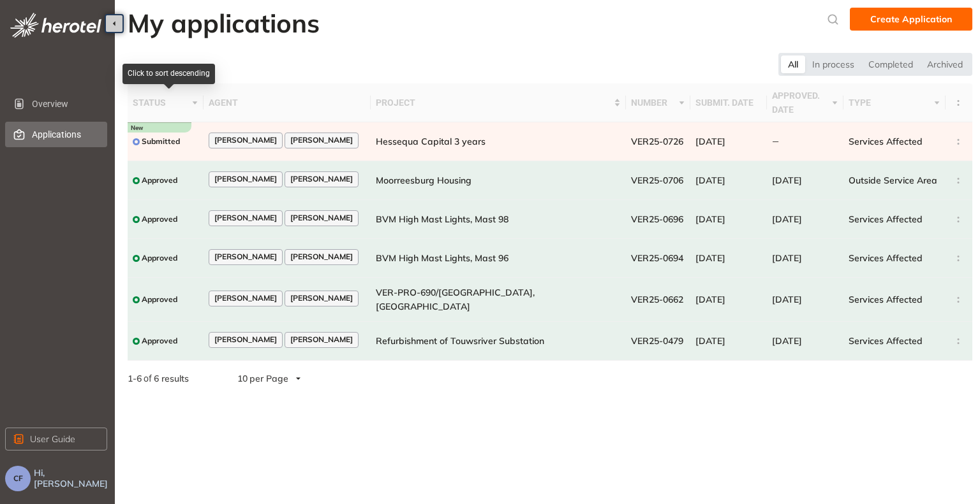 This screenshot has height=504, width=980. What do you see at coordinates (65, 104) in the screenshot?
I see `span: Overview` at bounding box center [65, 104].